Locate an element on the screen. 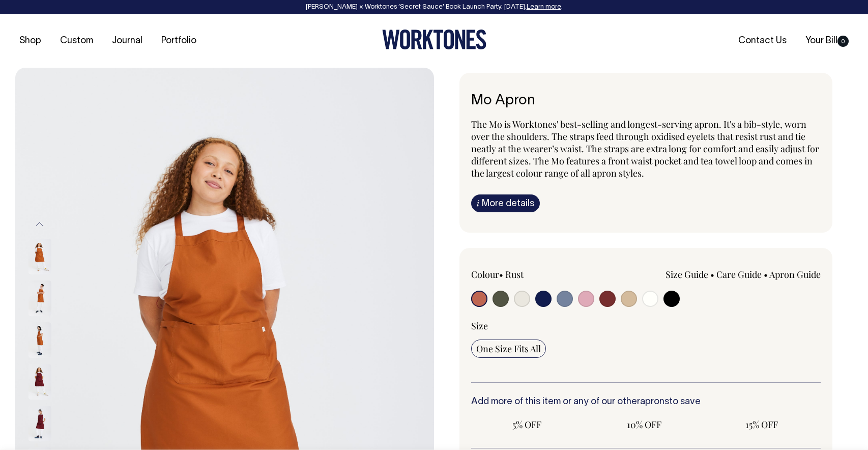  a: Care Guide is located at coordinates (739, 274).